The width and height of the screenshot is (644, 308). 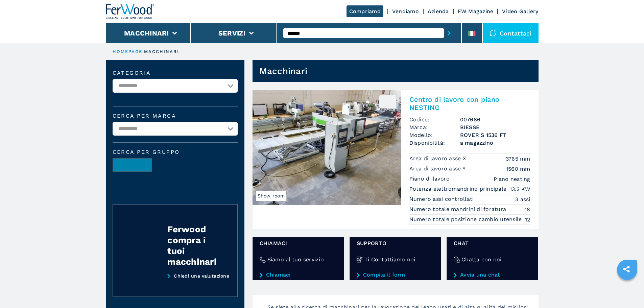 I want to click on p: Area di lavoro asse Y, so click(x=439, y=169).